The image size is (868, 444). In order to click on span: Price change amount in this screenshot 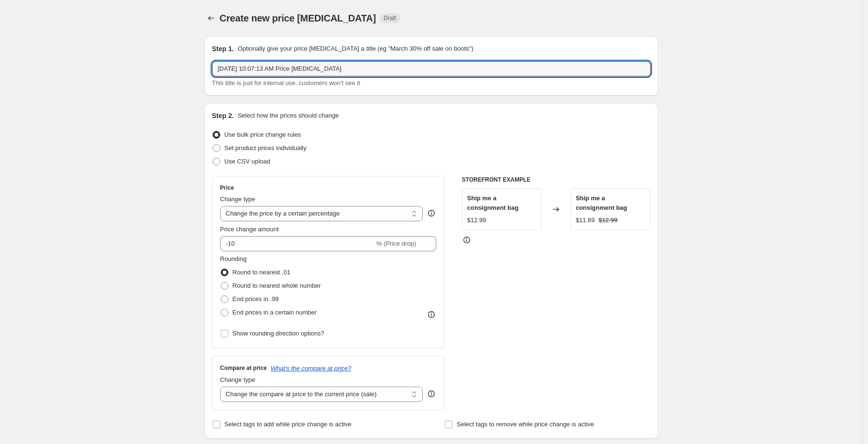, I will do `click(249, 229)`.